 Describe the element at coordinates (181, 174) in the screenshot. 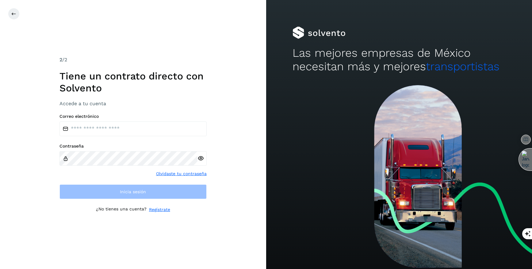

I see `a: Olvidaste tu contraseña` at that location.